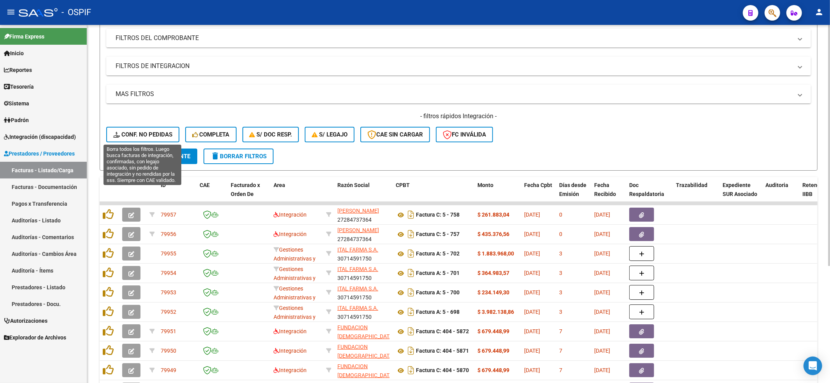  What do you see at coordinates (152, 156) in the screenshot?
I see `button: Buscar Comprobante` at bounding box center [152, 156].